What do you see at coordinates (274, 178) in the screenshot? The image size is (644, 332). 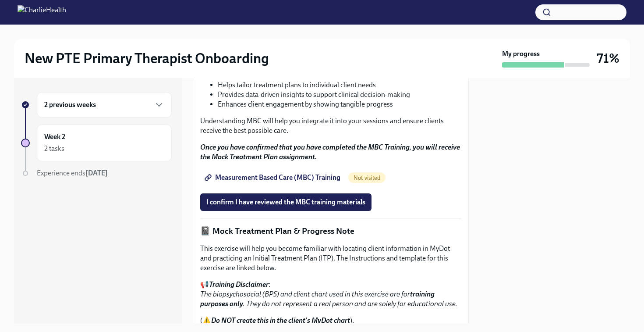 I see `a: Measurement Based Care (MBC) Training` at bounding box center [274, 178].